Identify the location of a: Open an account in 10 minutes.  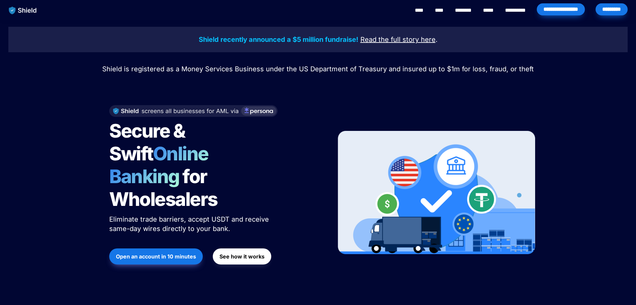
(156, 256).